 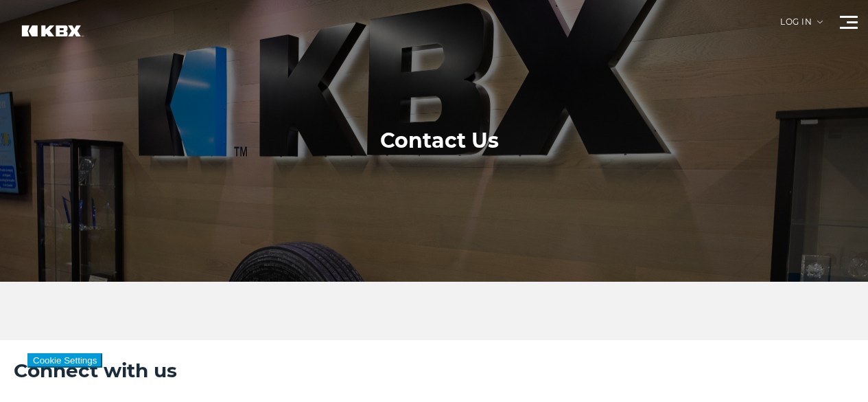 What do you see at coordinates (51, 37) in the screenshot?
I see `img: kbx logo` at bounding box center [51, 37].